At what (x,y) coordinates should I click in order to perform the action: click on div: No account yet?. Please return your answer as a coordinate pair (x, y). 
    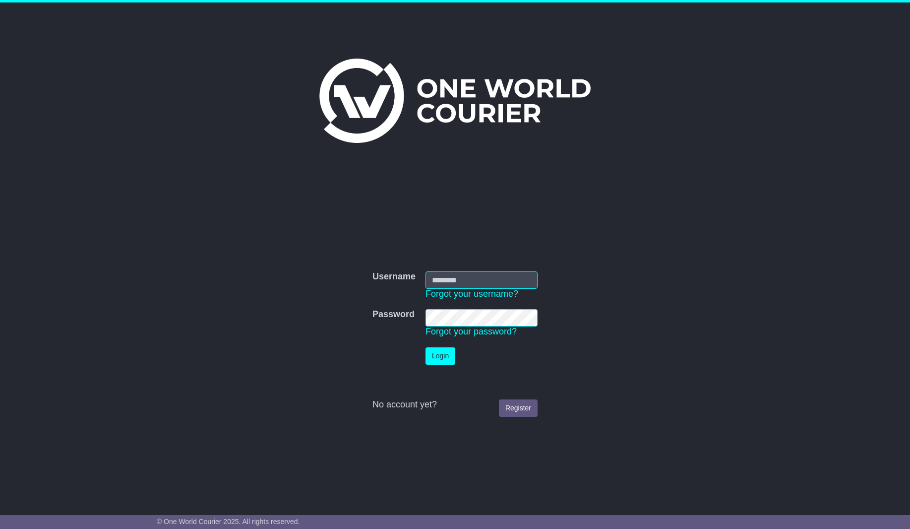
    Looking at the image, I should click on (455, 405).